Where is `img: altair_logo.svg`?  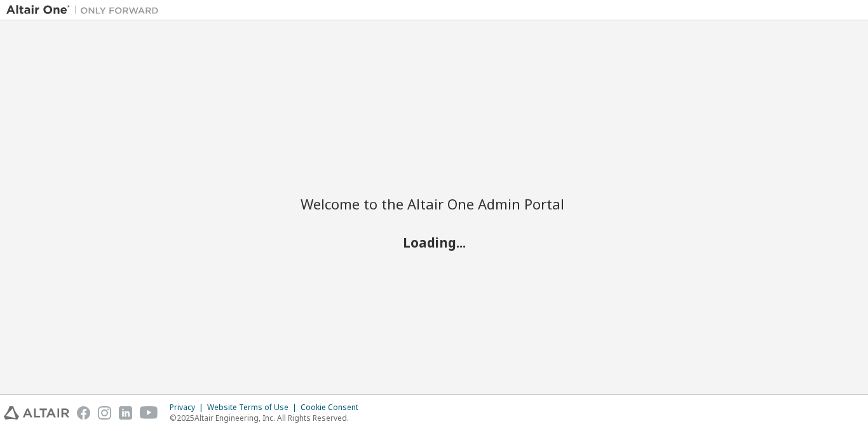
img: altair_logo.svg is located at coordinates (36, 413).